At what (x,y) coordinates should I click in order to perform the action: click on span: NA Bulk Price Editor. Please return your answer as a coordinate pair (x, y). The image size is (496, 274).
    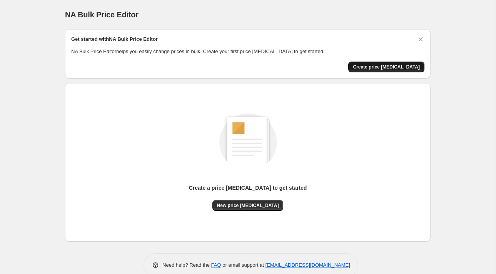
    Looking at the image, I should click on (102, 15).